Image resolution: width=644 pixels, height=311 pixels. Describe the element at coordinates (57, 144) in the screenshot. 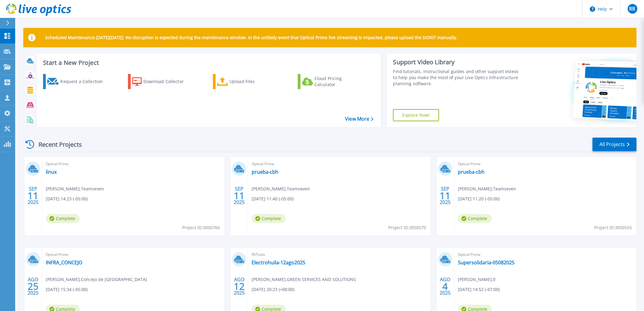

I see `div: Recent Projects` at that location.